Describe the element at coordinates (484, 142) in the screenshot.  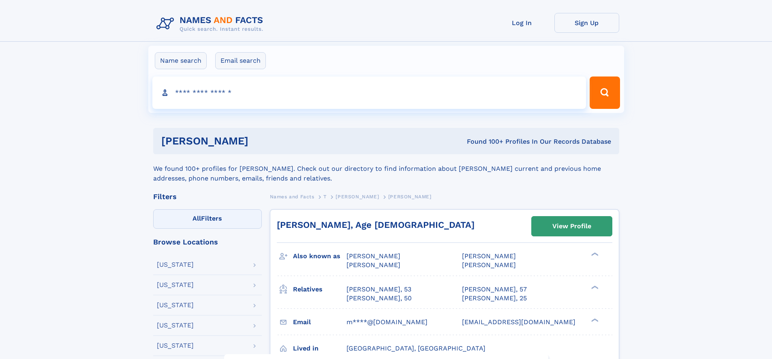
I see `div: Found 100+ Profiles In Our Records Database` at that location.